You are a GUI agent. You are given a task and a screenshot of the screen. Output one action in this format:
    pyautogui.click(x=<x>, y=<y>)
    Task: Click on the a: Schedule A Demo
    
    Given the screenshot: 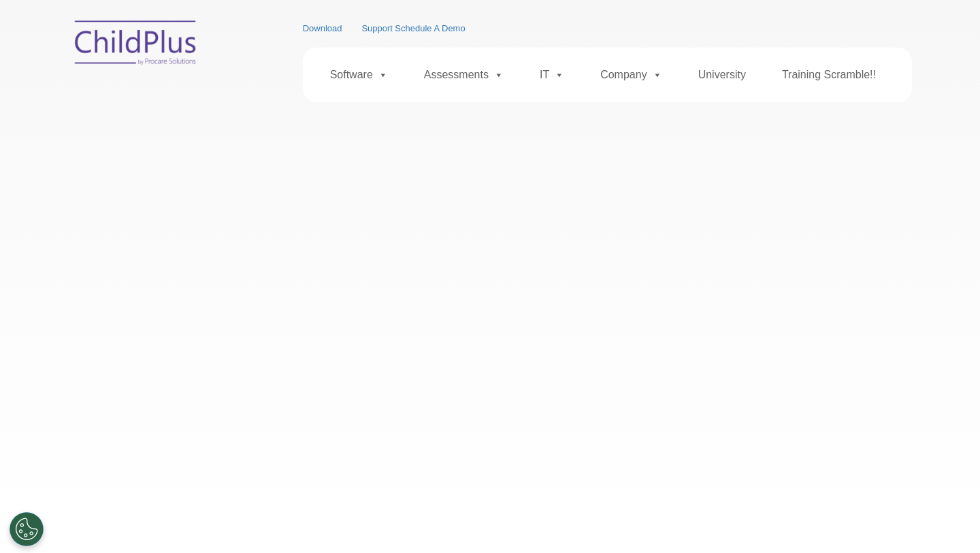 What is the action you would take?
    pyautogui.click(x=429, y=28)
    